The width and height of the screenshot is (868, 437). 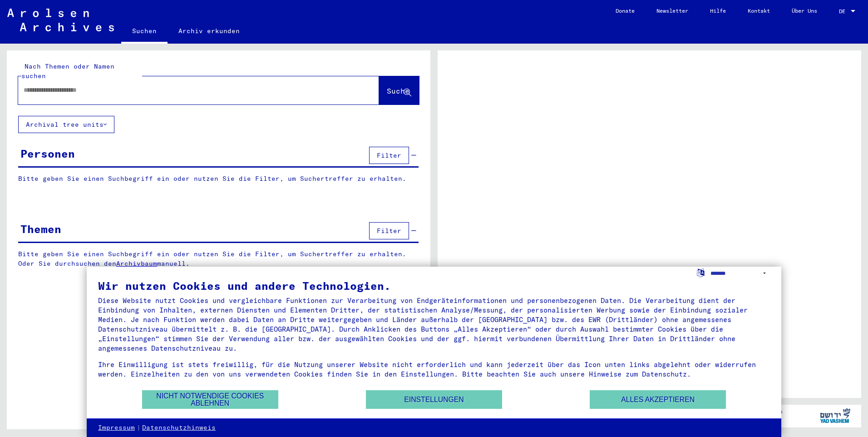 What do you see at coordinates (434, 369) in the screenshot?
I see `div: Ihre Einwilligung ist stets freiwillig, für die Nutzung unserer Website nicht erforderlich und ka...` at bounding box center [434, 369].